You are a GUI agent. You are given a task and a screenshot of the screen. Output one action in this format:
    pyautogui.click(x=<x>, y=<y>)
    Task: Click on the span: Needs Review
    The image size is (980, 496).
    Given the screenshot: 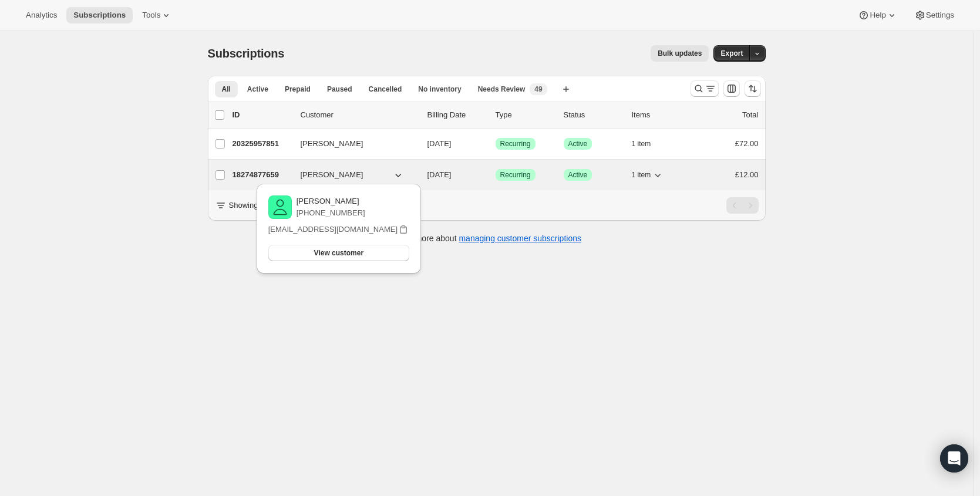 What is the action you would take?
    pyautogui.click(x=502, y=89)
    